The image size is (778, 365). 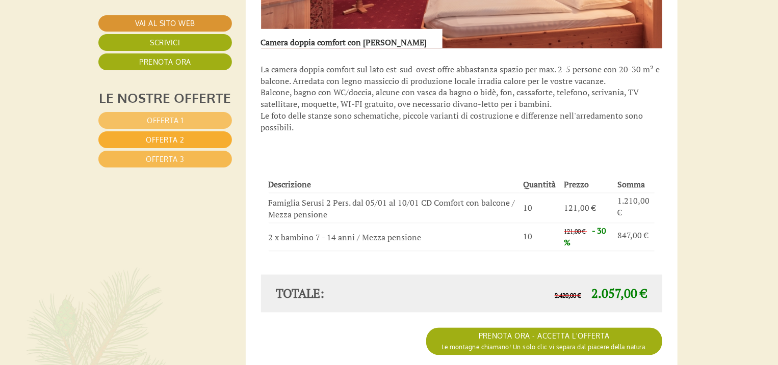 What do you see at coordinates (394, 208) in the screenshot?
I see `td: Famiglia Serusi 2 Pers. dal 05/01 al 10/01 CD Comfort con balcone / Mezza pensione` at bounding box center [394, 208].